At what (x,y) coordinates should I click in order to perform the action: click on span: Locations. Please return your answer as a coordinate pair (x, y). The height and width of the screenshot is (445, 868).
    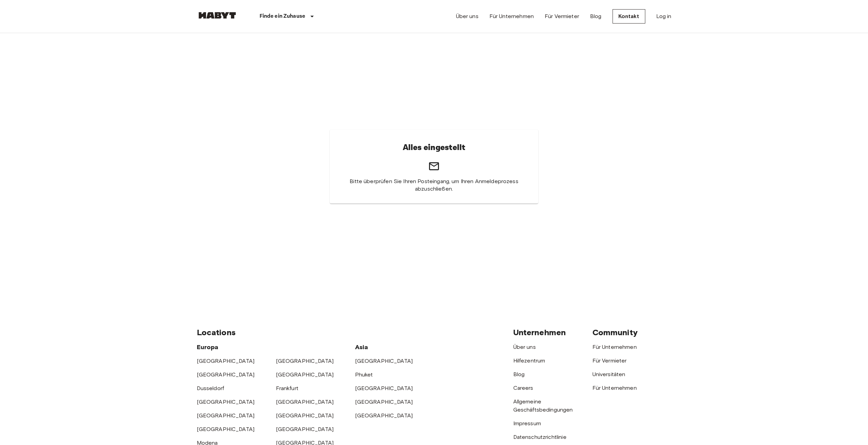
    Looking at the image, I should click on (216, 332).